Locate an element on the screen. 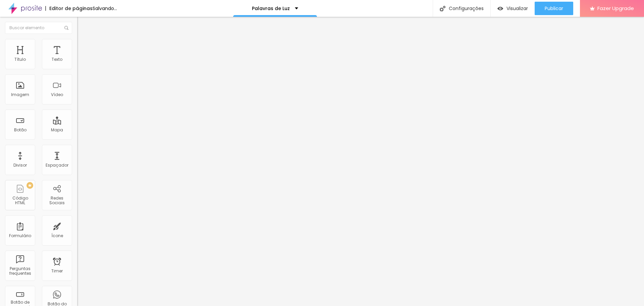  div: Formulário is located at coordinates (20, 235).